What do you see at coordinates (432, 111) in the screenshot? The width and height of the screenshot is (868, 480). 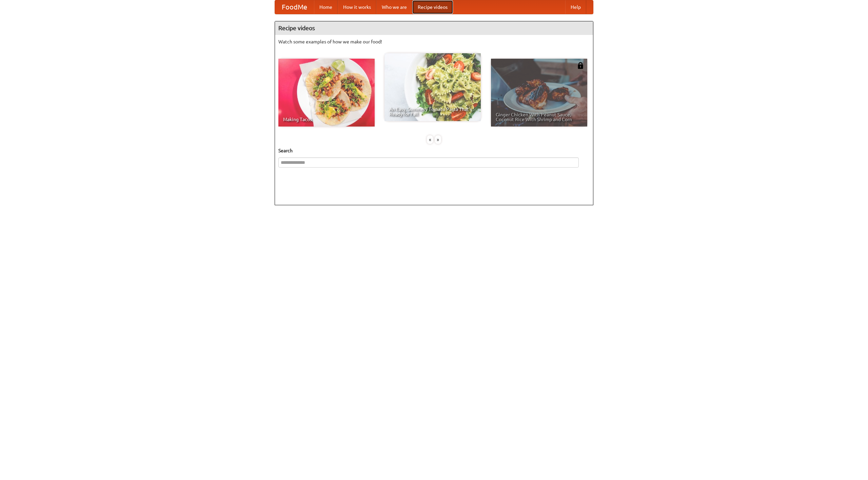 I see `span: An Easy, Summery Tomato Pasta That's Ready for Fall` at bounding box center [432, 111].